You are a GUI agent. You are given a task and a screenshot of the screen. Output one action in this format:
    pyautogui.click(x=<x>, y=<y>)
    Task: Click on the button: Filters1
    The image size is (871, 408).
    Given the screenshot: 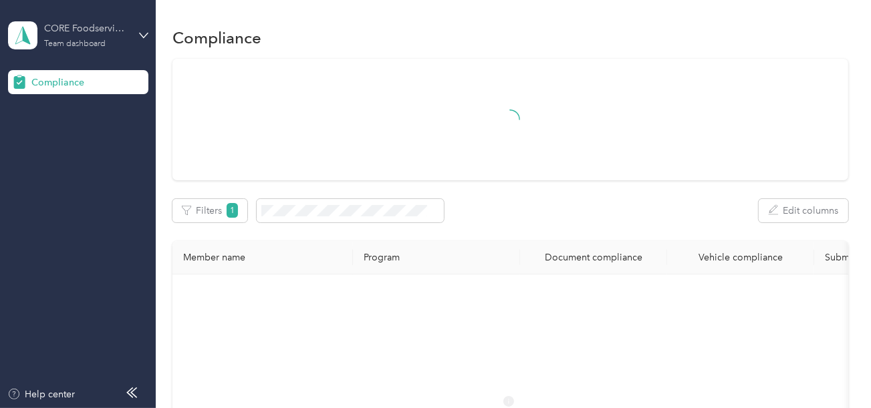 What is the action you would take?
    pyautogui.click(x=210, y=211)
    